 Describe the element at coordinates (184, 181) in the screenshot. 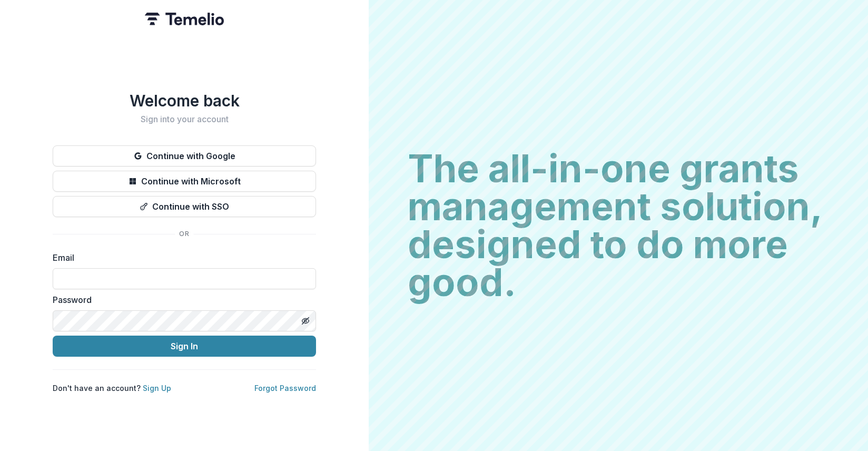

I see `button: Continue with Microsoft` at that location.